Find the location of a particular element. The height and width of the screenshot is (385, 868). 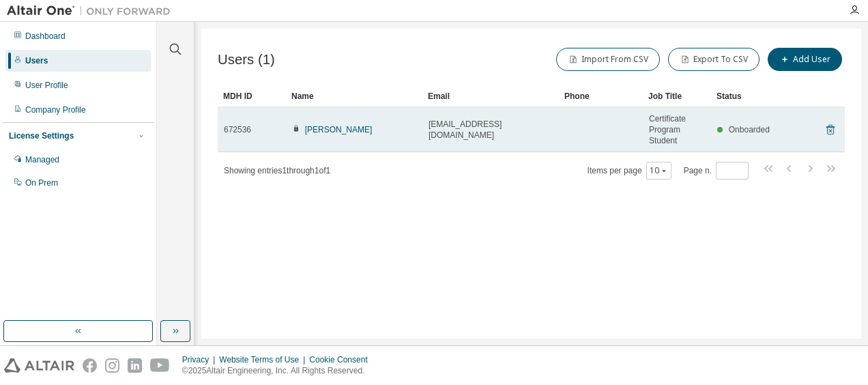

div: Users is located at coordinates (36, 61).